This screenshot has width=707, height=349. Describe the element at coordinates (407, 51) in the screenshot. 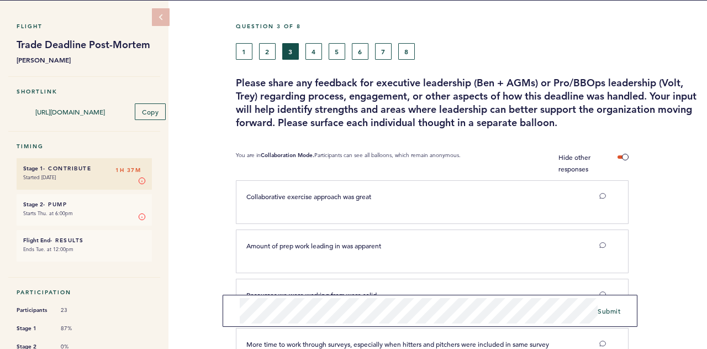

I see `button: 8` at that location.